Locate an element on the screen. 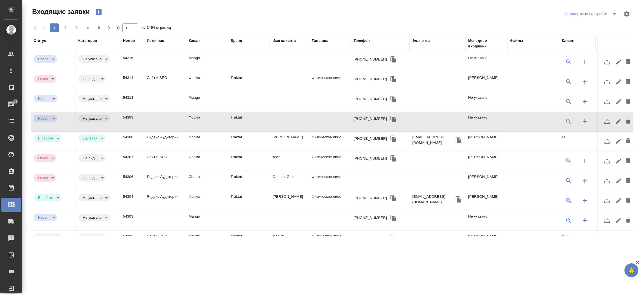 Image resolution: width=644 pixels, height=294 pixels. button: Создать клиента is located at coordinates (585, 220).